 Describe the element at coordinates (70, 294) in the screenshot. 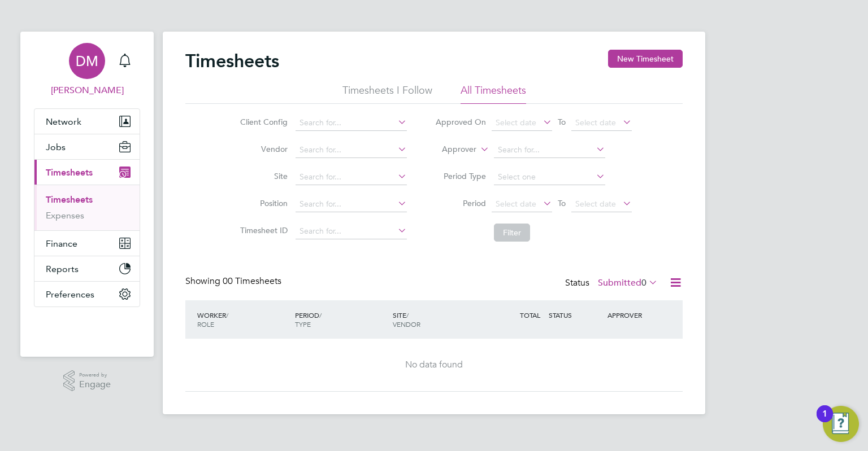

I see `span: Preferences` at that location.